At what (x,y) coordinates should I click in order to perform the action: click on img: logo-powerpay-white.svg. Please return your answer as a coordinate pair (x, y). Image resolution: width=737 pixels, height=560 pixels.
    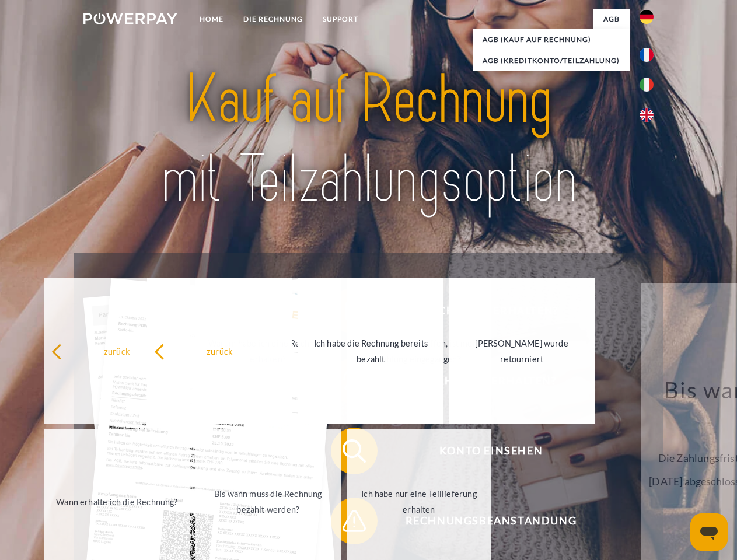
    Looking at the image, I should click on (130, 19).